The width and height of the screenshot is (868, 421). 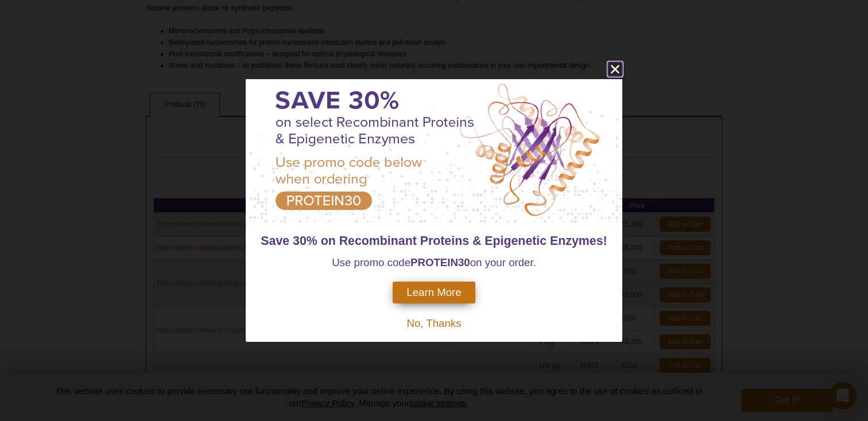 I want to click on button: close, so click(x=615, y=69).